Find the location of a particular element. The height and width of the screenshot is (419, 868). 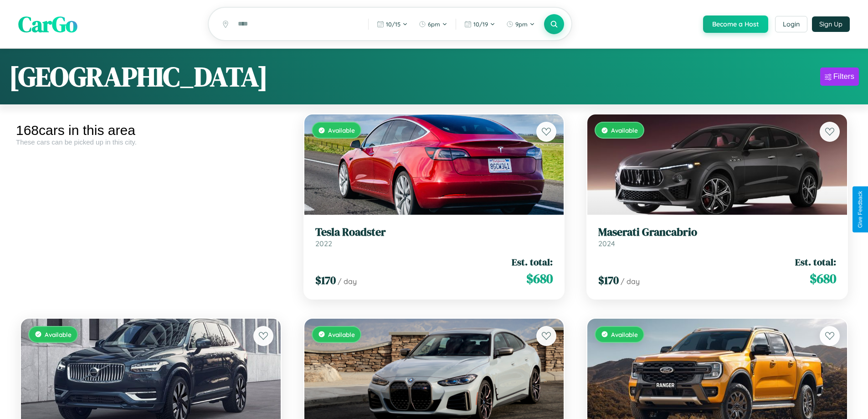

div: These cars can be picked up in this city. is located at coordinates (151, 142).